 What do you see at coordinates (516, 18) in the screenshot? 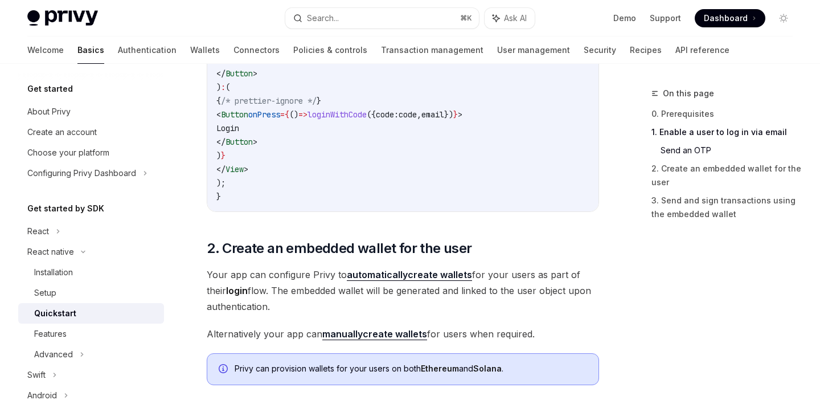
I see `span: Ask AI` at bounding box center [516, 18].